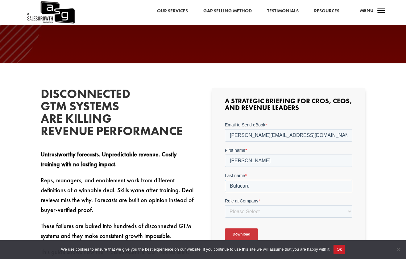 This screenshot has width=406, height=259. Describe the element at coordinates (117, 198) in the screenshot. I see `p: Reps, managers, and enablement work from different definitions of a winnable deal. Skills wane af...` at that location.